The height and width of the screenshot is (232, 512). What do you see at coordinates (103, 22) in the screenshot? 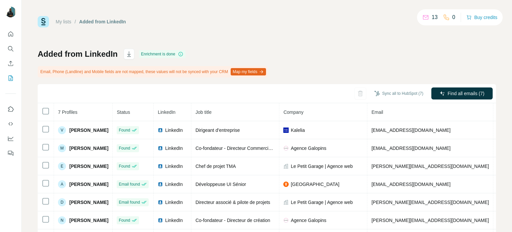
I see `div: Added from LinkedIn` at bounding box center [103, 22].